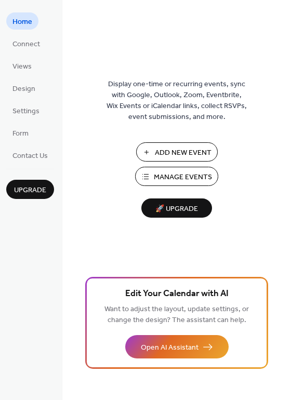  I want to click on a: Design, so click(24, 88).